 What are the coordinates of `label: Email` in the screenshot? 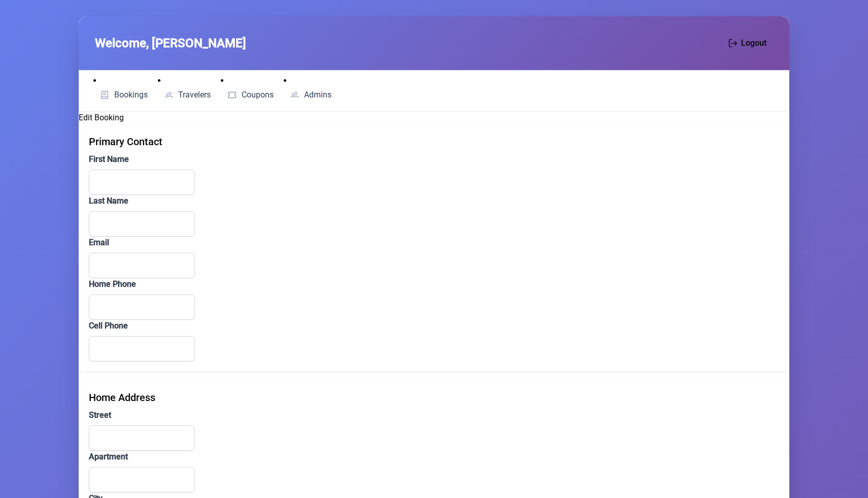 It's located at (434, 242).